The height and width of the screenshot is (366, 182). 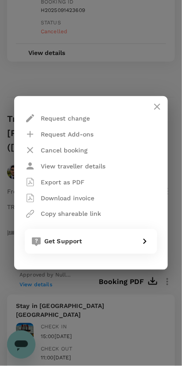 I want to click on button: View traveller details, so click(x=65, y=166).